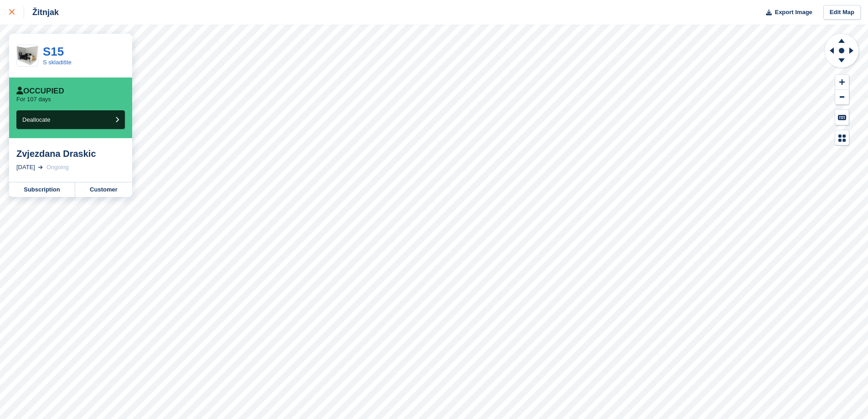  What do you see at coordinates (842, 82) in the screenshot?
I see `button: Zoom In` at bounding box center [842, 82].